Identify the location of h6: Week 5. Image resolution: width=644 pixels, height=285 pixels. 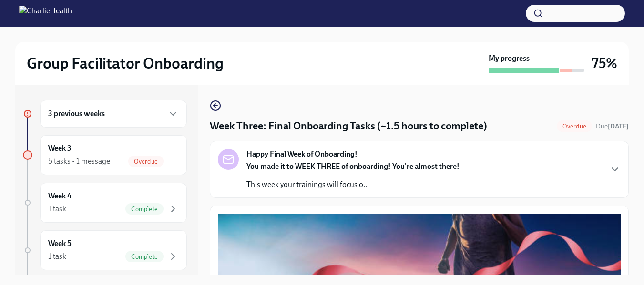
(59, 244).